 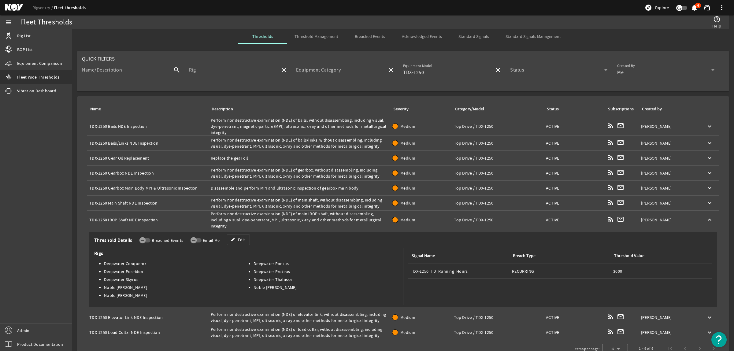 What do you see at coordinates (39, 63) in the screenshot?
I see `span: Equipment Comparison` at bounding box center [39, 63].